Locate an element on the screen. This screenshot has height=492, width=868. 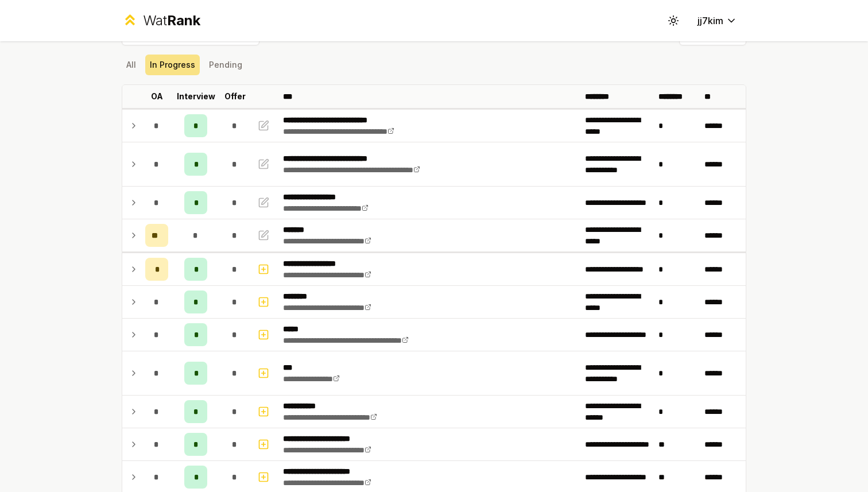
button: All is located at coordinates (131, 65).